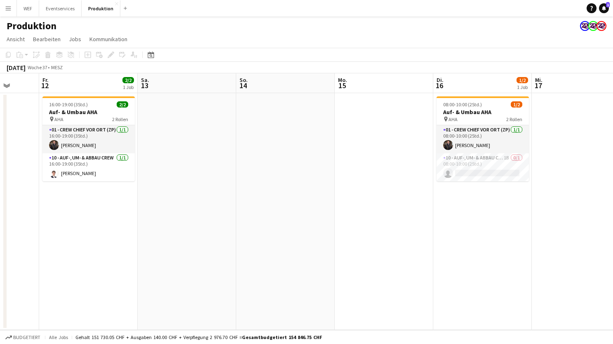 This screenshot has width=613, height=344. Describe the element at coordinates (59, 337) in the screenshot. I see `span: Alle Jobs` at that location.